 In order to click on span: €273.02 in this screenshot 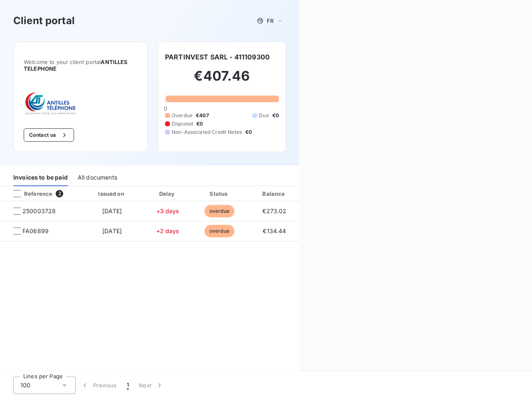, I will do `click(274, 211)`.